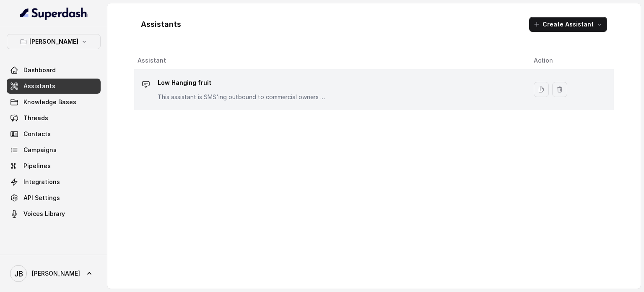 The image size is (644, 292). Describe the element at coordinates (54, 198) in the screenshot. I see `a: API Settings` at that location.